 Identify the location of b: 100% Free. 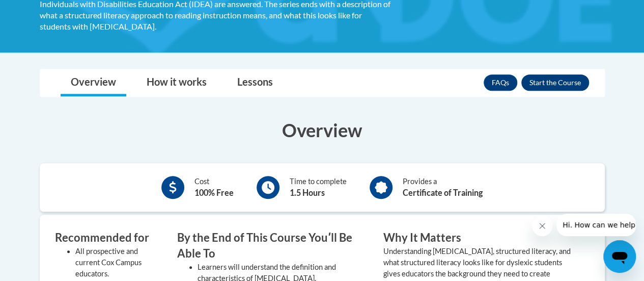
(214, 192).